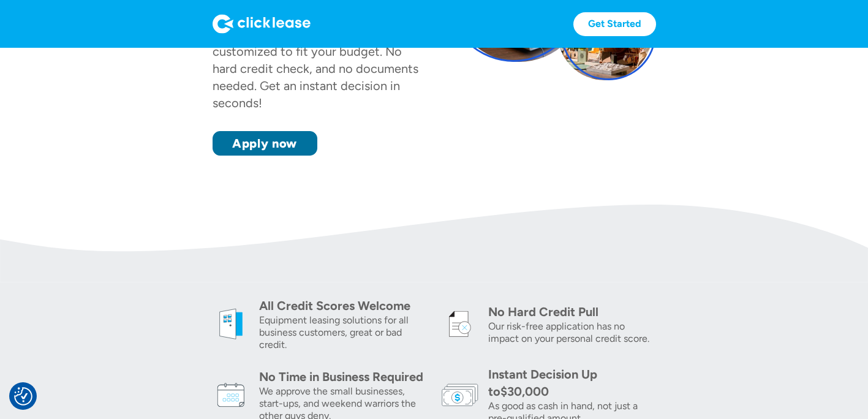 The image size is (868, 419). I want to click on div: No Hard Credit Pull, so click(572, 312).